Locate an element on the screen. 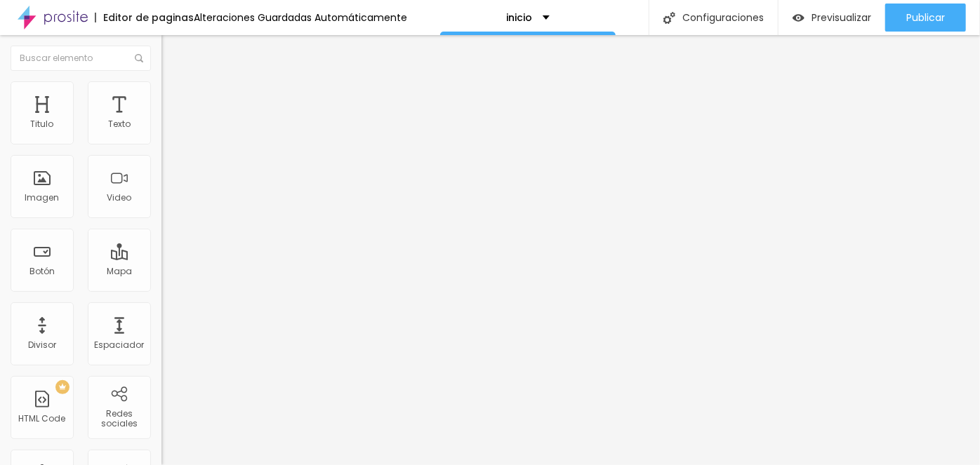  p: inicio is located at coordinates (519, 17).